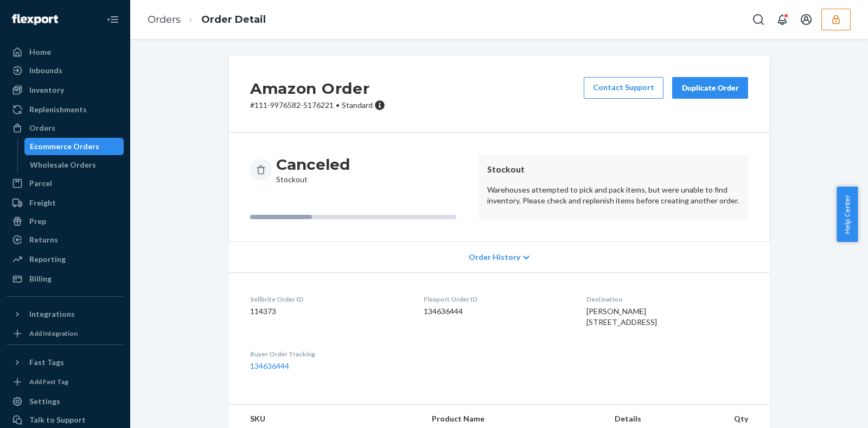  I want to click on button: Open account menu, so click(806, 20).